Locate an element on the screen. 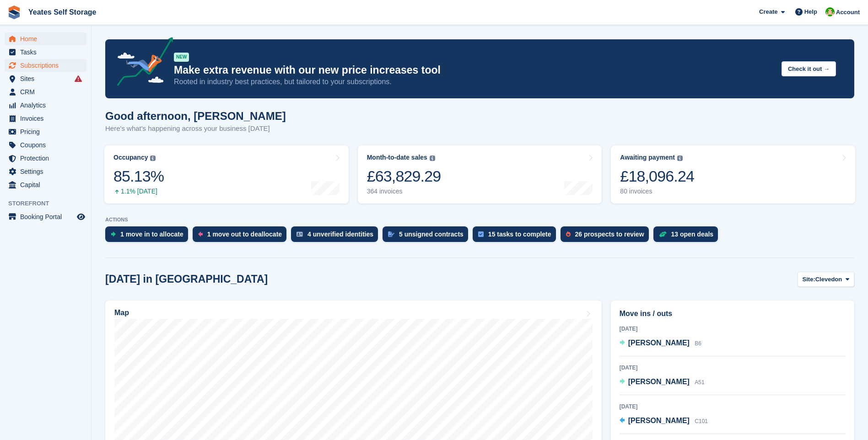 Image resolution: width=868 pixels, height=440 pixels. span: Clevedon is located at coordinates (829, 279).